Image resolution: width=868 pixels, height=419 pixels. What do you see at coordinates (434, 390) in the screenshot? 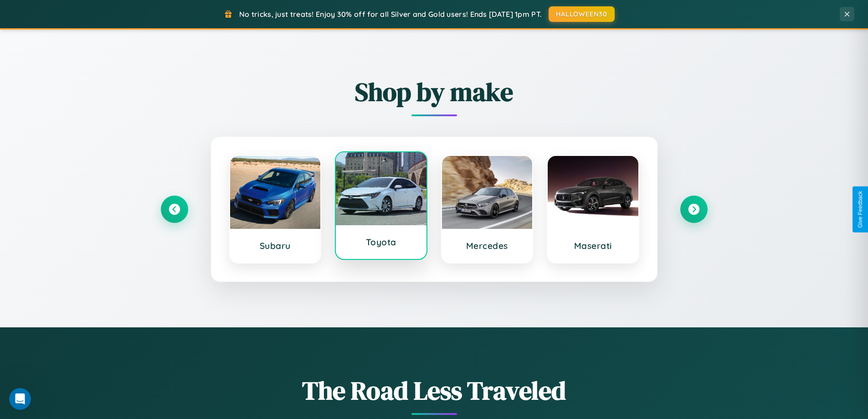
I see `h1: The Road Less Traveled` at bounding box center [434, 390].